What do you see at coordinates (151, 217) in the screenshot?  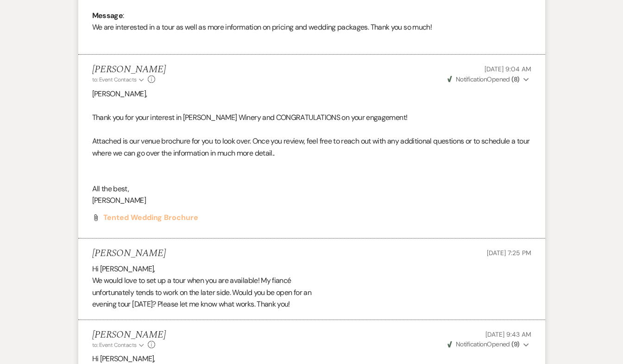 I see `span: Tented Wedding Brochure` at bounding box center [151, 217].